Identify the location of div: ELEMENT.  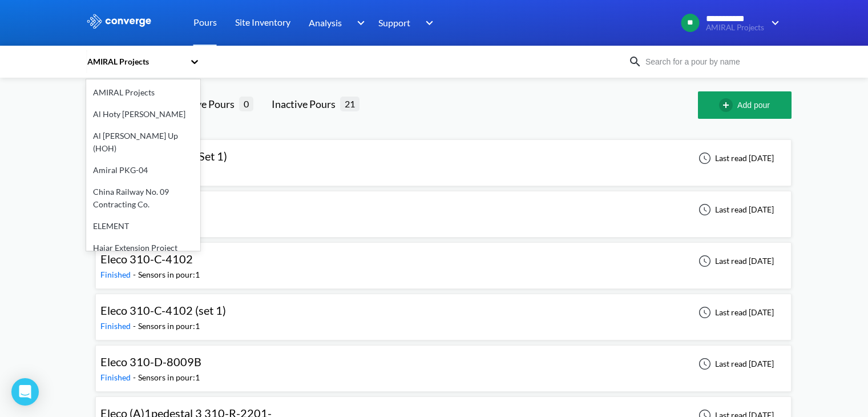
(143, 226).